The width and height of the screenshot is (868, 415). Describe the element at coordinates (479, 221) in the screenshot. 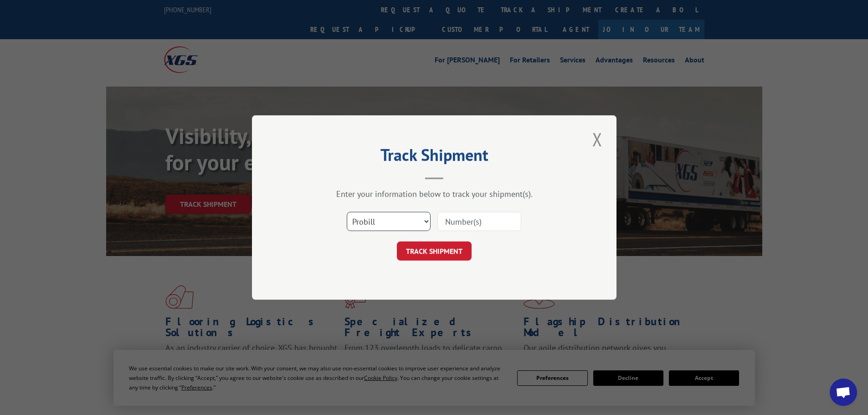

I see `input: Number(s)` at that location.